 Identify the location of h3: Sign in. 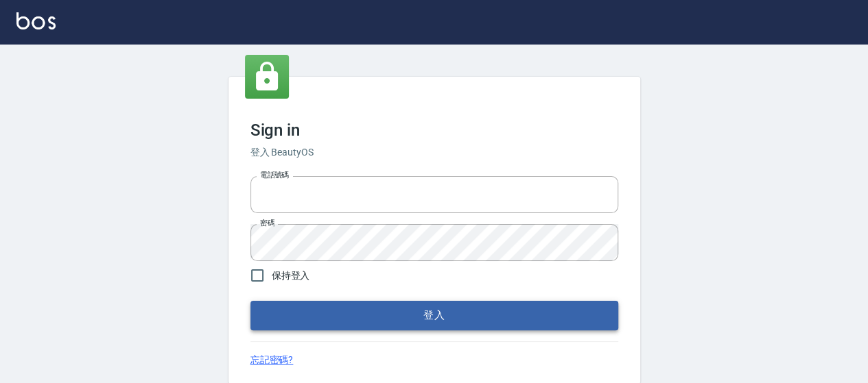
(434, 130).